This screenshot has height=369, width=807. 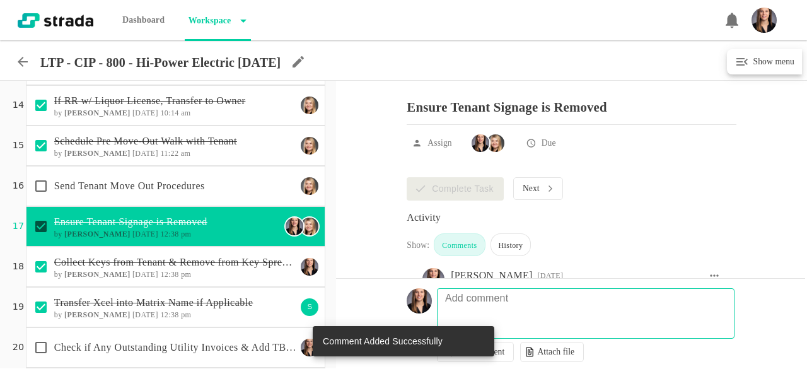 What do you see at coordinates (549, 143) in the screenshot?
I see `p: Due` at bounding box center [549, 143].